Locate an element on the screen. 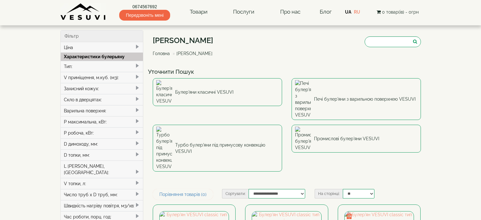 This screenshot has height=220, width=481. div: Фільтр is located at coordinates (102, 36).